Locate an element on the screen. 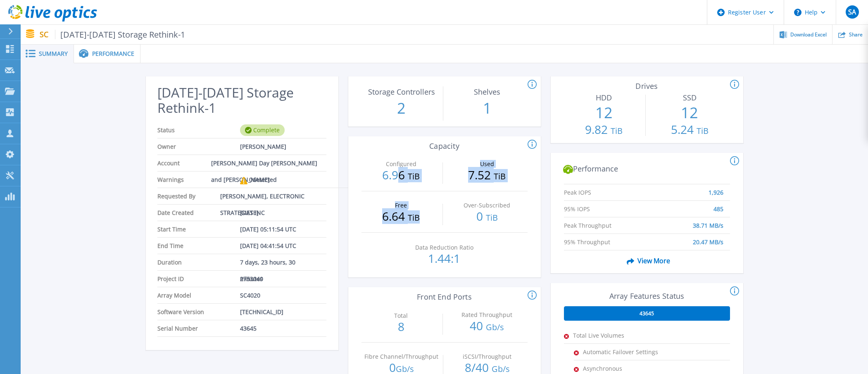  p: 0 is located at coordinates (487, 217).